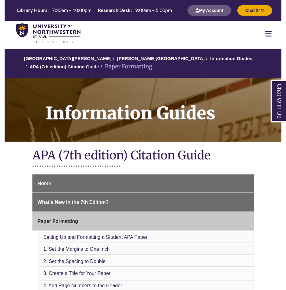 The width and height of the screenshot is (286, 290). What do you see at coordinates (83, 285) in the screenshot?
I see `a: 4. Add Page Numbers to the Header` at bounding box center [83, 285].